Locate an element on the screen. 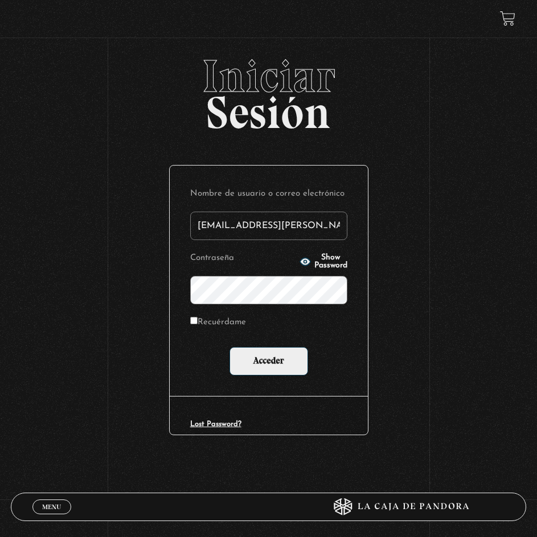  h2: Sesión is located at coordinates (268, 90).